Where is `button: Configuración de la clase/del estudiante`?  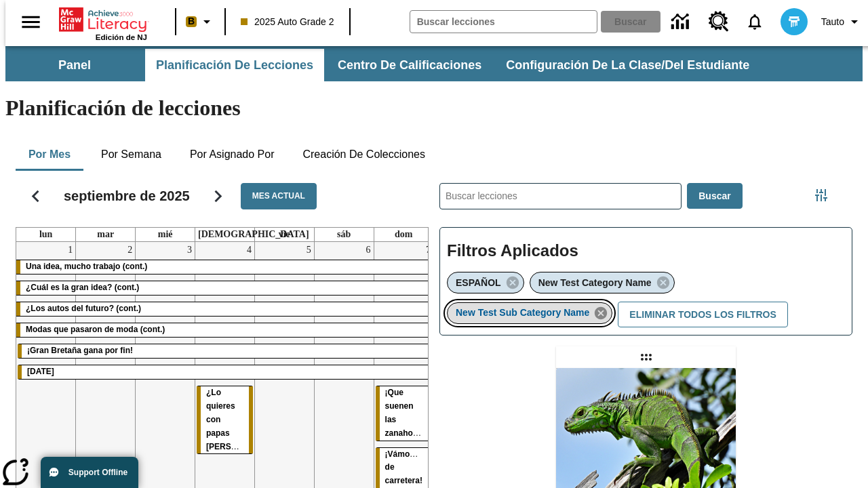
button: Configuración de la clase/del estudiante is located at coordinates (627, 65).